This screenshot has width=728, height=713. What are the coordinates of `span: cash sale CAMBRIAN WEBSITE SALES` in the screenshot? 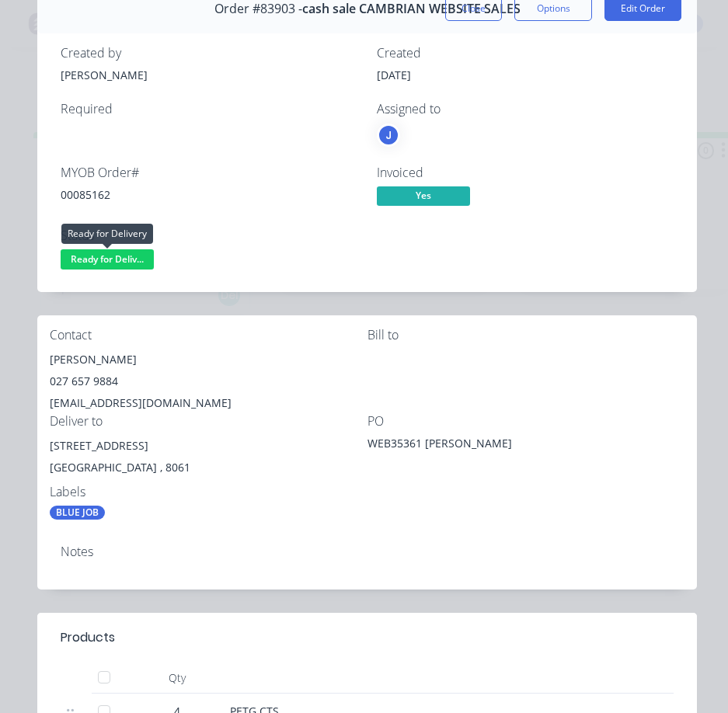 It's located at (411, 8).